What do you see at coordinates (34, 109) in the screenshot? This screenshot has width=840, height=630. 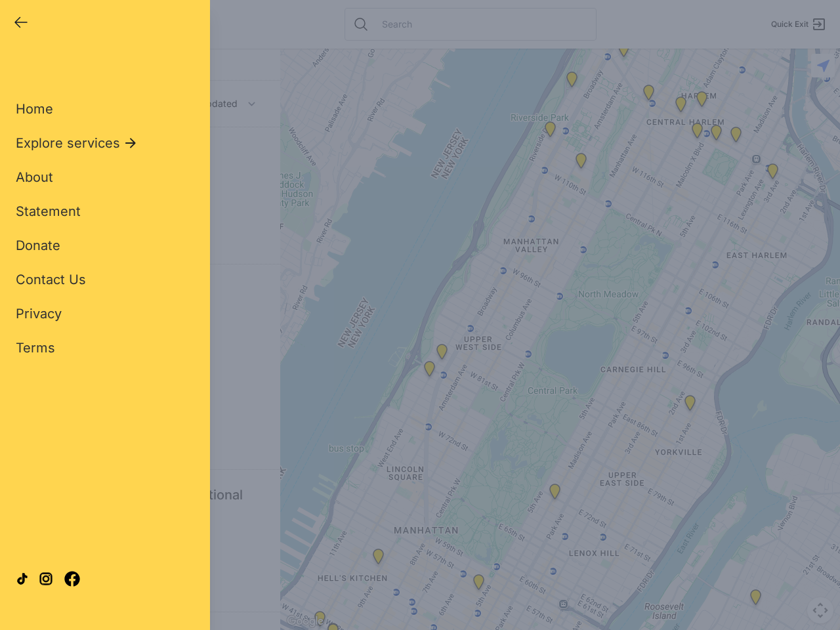 I see `span: Home` at bounding box center [34, 109].